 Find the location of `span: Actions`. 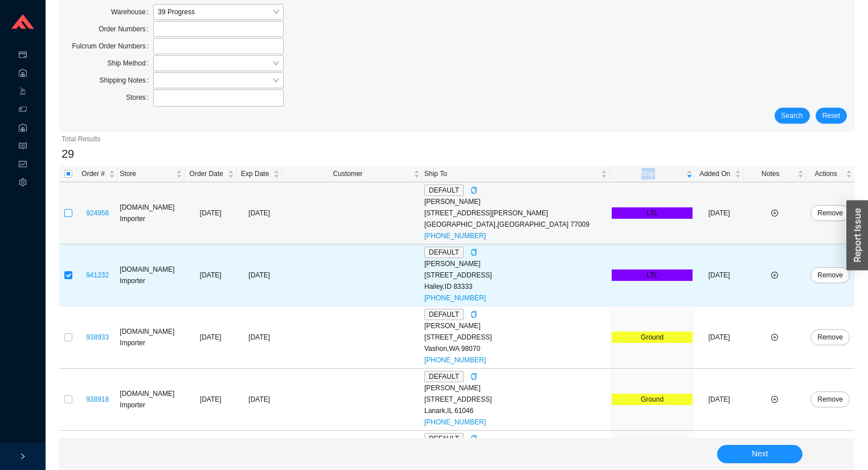

span: Actions is located at coordinates (826, 174).